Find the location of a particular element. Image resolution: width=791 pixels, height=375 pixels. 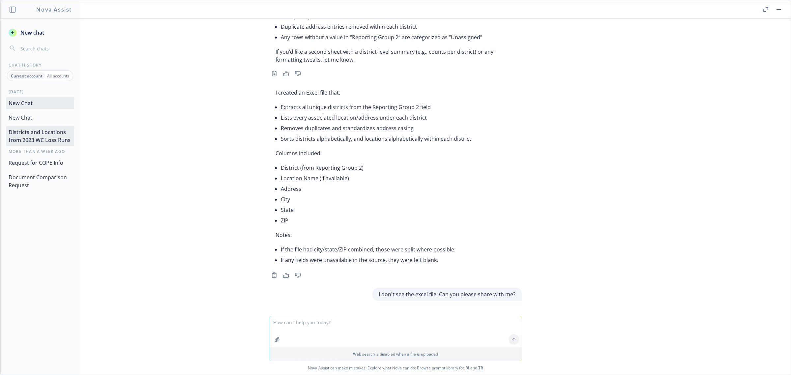

p: All accounts is located at coordinates (58, 76).